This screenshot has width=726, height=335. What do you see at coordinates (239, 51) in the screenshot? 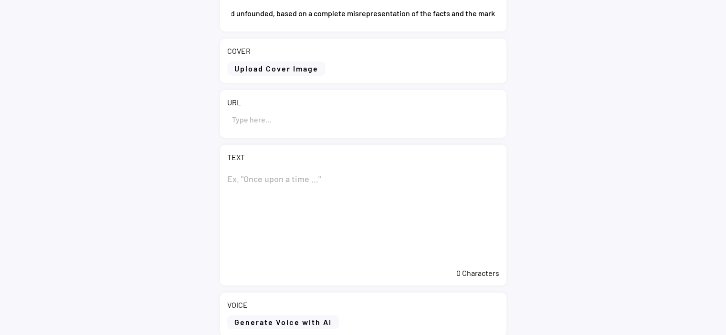
I see `div: COVER` at bounding box center [239, 51].